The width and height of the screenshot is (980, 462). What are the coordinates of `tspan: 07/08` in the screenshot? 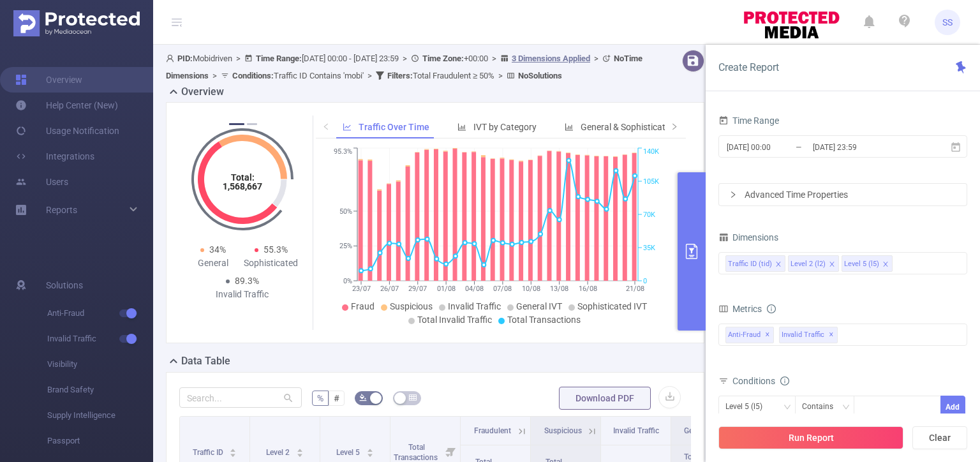 It's located at (502, 288).